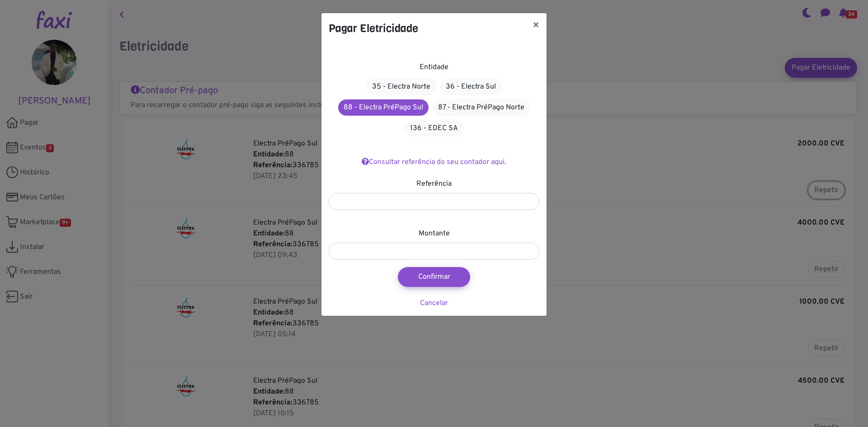 This screenshot has height=427, width=868. Describe the element at coordinates (481, 108) in the screenshot. I see `a: 87 - Electra PréPago Norte` at that location.